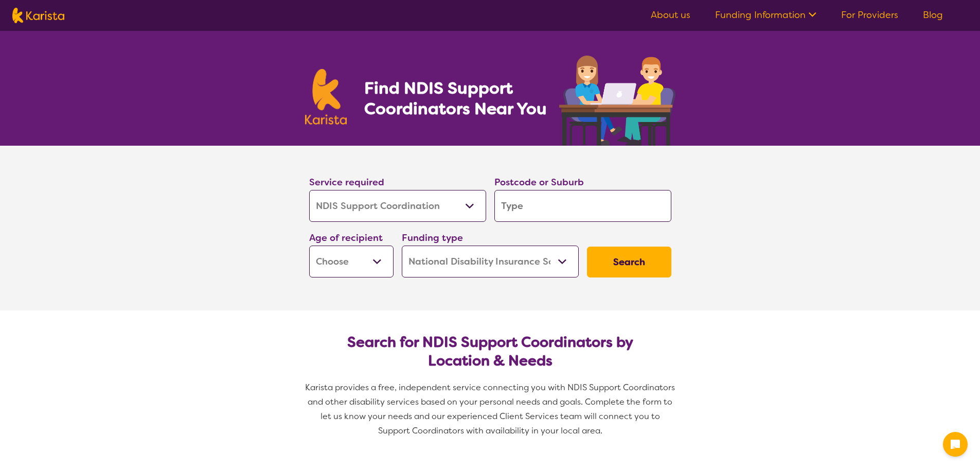 The height and width of the screenshot is (469, 980). What do you see at coordinates (766, 15) in the screenshot?
I see `a: Funding Information` at bounding box center [766, 15].